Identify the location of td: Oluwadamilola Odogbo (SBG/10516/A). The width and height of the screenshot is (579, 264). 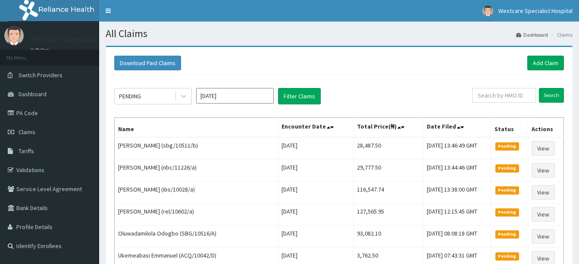
(196, 236).